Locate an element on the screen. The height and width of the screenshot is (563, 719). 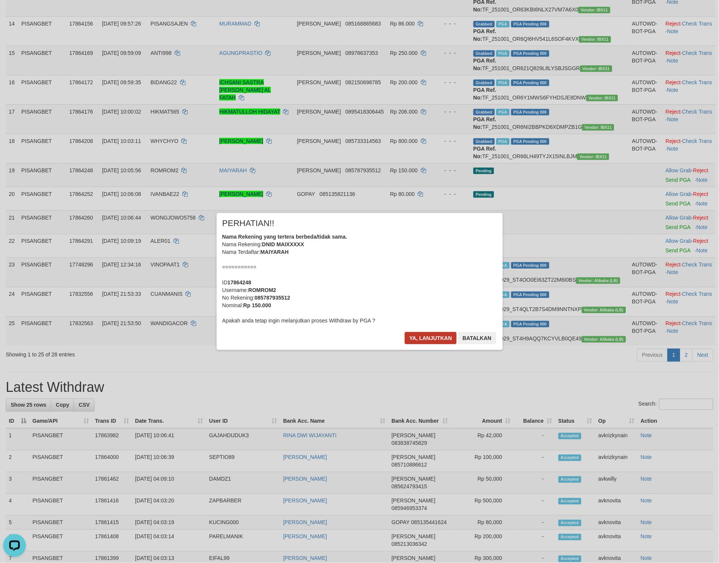
button: Open LiveChat chat widget is located at coordinates (14, 14).